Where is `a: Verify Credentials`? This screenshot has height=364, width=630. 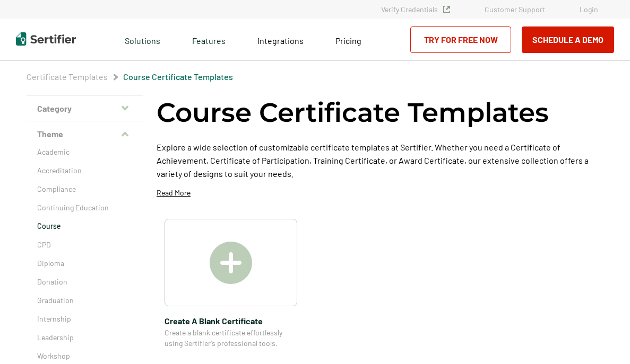
a: Verify Credentials is located at coordinates (415, 9).